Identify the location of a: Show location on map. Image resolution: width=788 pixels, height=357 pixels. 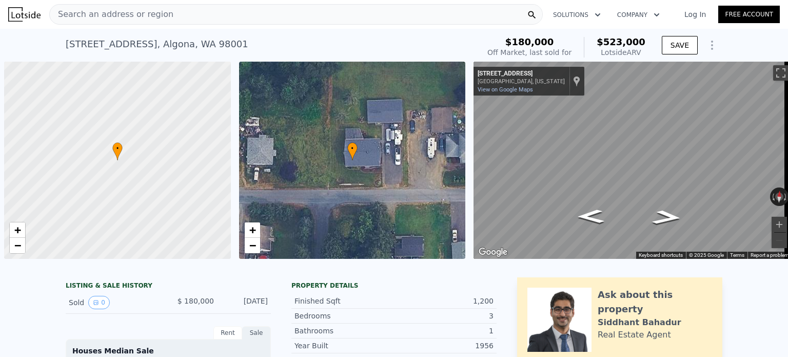
(577, 81).